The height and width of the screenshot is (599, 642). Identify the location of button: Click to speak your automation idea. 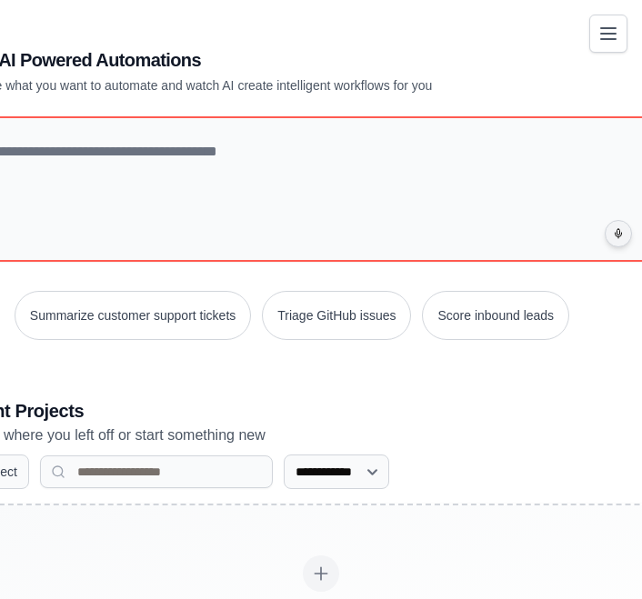
(619, 234).